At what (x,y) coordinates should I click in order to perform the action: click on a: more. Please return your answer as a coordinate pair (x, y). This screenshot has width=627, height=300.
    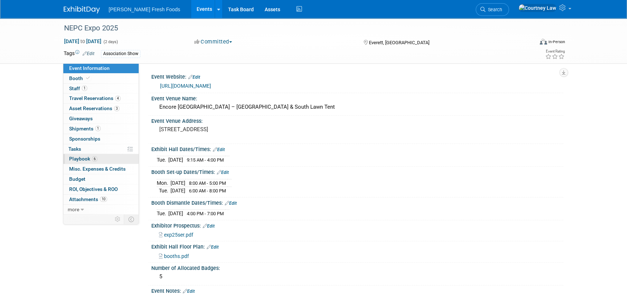
    Looking at the image, I should click on (101, 209).